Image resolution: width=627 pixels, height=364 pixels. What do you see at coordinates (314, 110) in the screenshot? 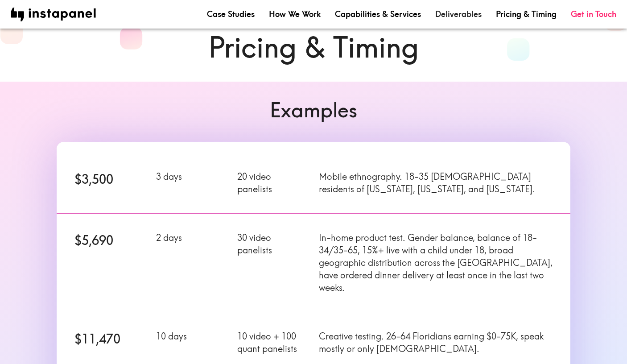
I see `h6: Examples` at bounding box center [314, 110].